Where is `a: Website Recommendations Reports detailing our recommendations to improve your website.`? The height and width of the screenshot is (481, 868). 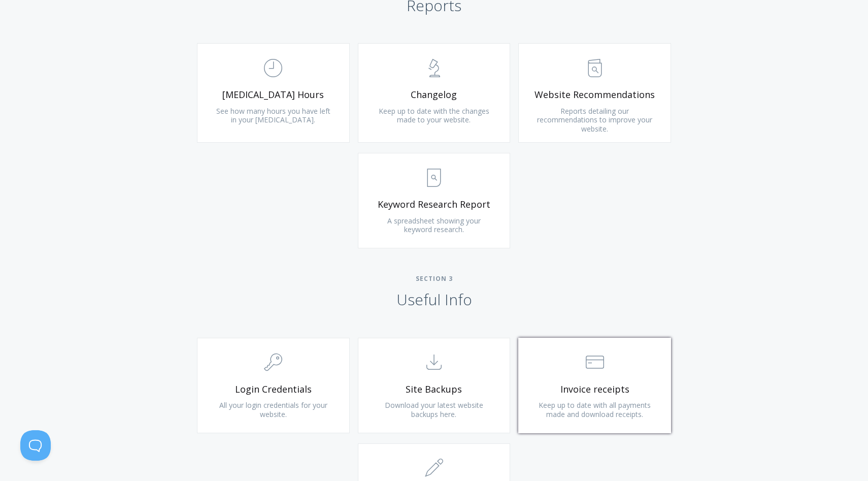
a: Website Recommendations Reports detailing our recommendations to improve your website. is located at coordinates (594, 93).